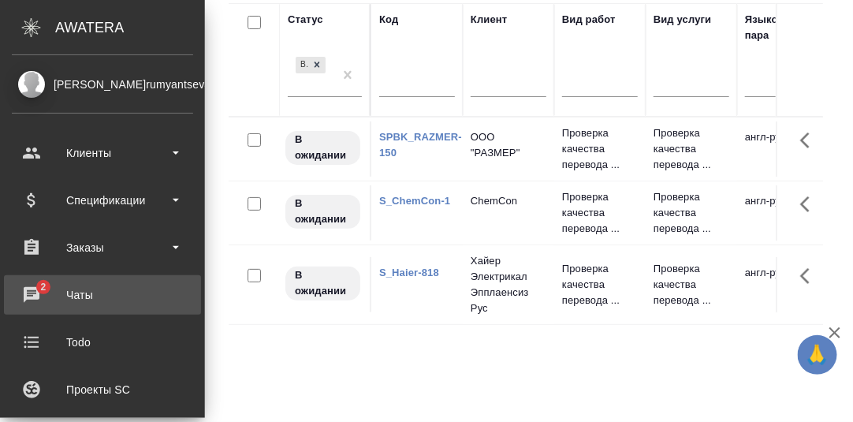  What do you see at coordinates (783, 28) in the screenshot?
I see `div: Языковая пара` at bounding box center [783, 28].